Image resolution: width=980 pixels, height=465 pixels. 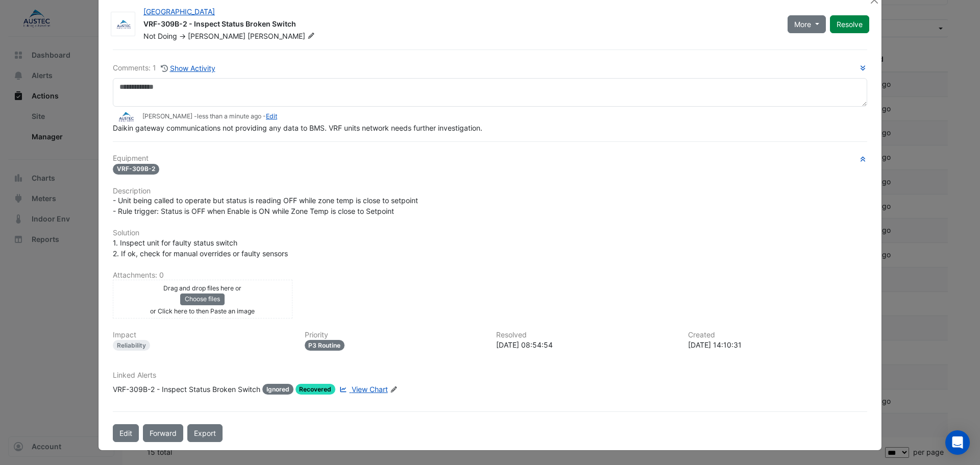 What do you see at coordinates (369, 389) in the screenshot?
I see `span: View Chart` at bounding box center [369, 389].